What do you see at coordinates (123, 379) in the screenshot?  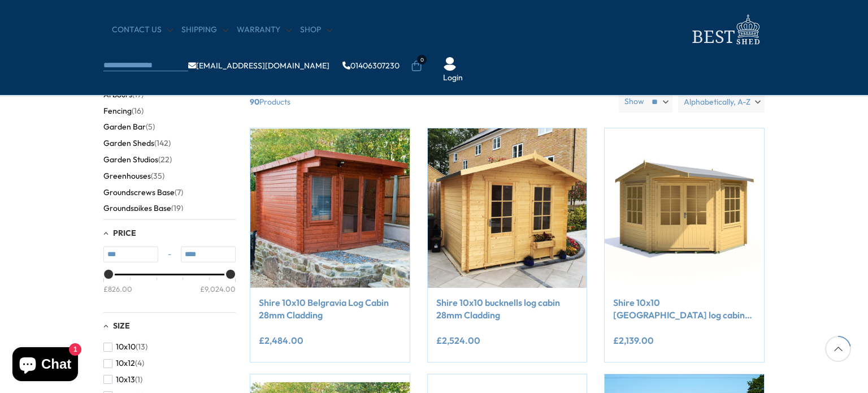 I see `button: 10x13` at bounding box center [123, 379].